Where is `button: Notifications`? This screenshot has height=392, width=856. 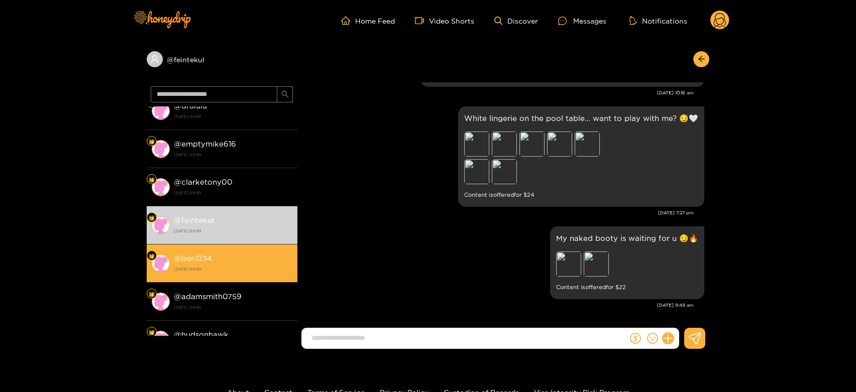 button: Notifications is located at coordinates (658, 21).